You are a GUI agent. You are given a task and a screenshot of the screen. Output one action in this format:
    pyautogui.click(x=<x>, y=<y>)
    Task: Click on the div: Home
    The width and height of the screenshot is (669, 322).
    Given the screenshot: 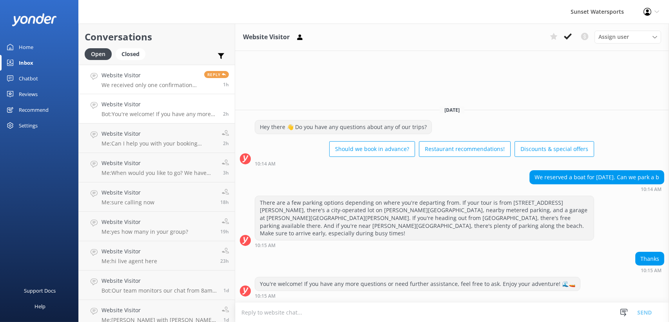 What is the action you would take?
    pyautogui.click(x=26, y=47)
    